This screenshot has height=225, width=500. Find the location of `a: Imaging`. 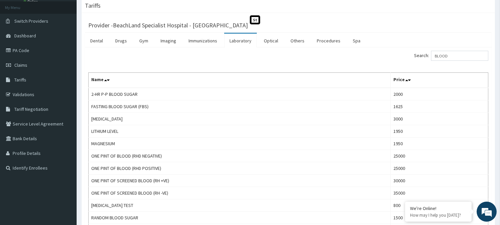

a: Imaging is located at coordinates (168, 41).